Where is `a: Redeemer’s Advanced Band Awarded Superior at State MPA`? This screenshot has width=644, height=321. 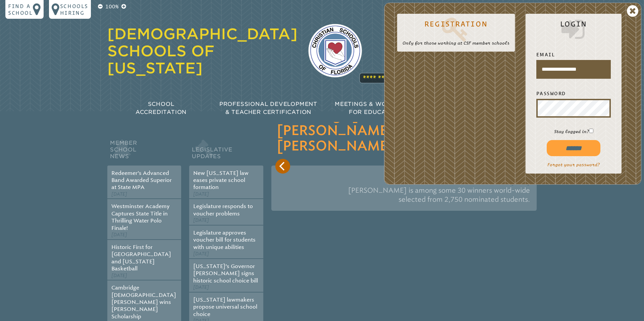 a: Redeemer’s Advanced Band Awarded Superior at State MPA is located at coordinates (141, 180).